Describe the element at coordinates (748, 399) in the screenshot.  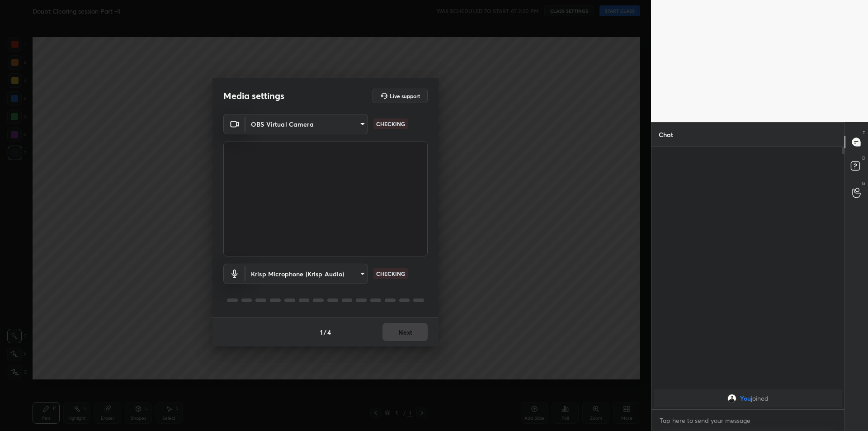
I see `div: grid` at that location.